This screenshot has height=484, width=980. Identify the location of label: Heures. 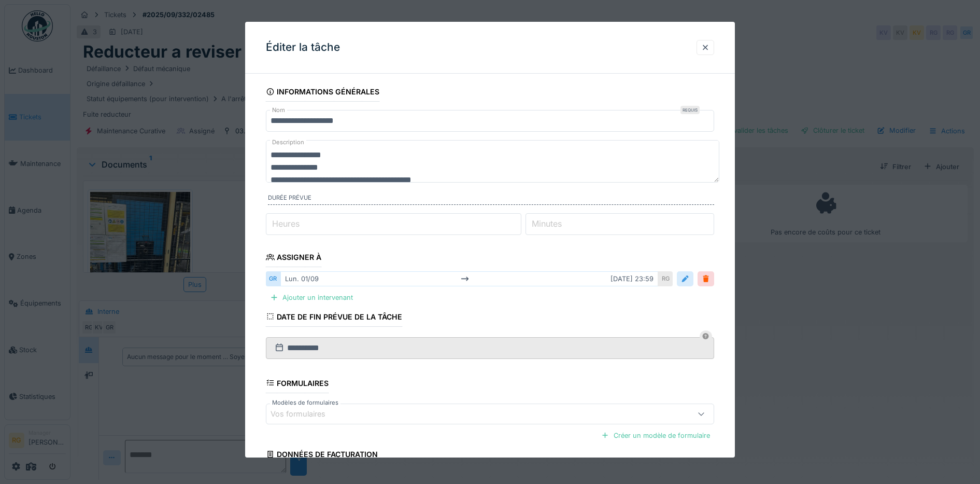
(286, 224).